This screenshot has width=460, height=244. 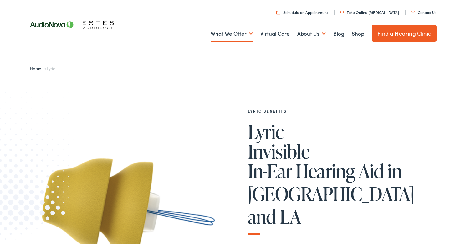 What do you see at coordinates (338, 34) in the screenshot?
I see `a: Blog` at bounding box center [338, 34].